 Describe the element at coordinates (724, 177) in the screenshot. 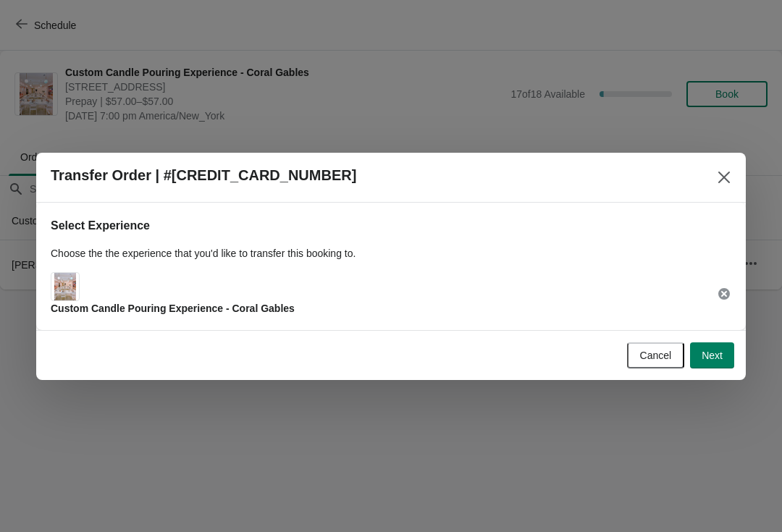

I see `button: Close` at that location.